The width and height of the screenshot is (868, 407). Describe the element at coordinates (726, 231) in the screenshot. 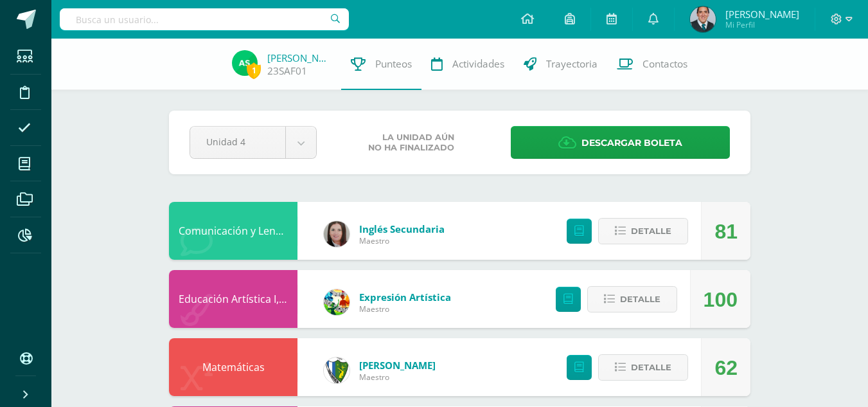

I see `div: 81` at that location.